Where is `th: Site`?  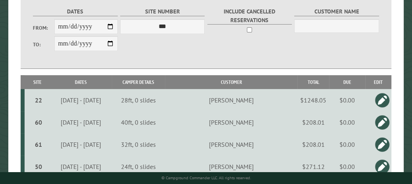 th: Site is located at coordinates (37, 82).